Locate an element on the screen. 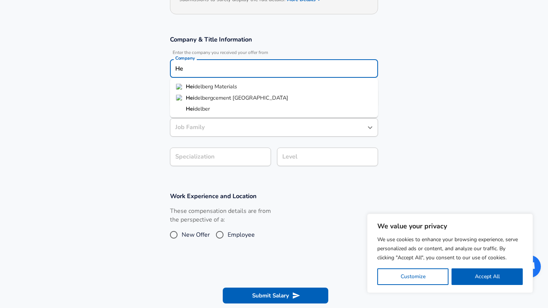  button: Open is located at coordinates (370, 127).